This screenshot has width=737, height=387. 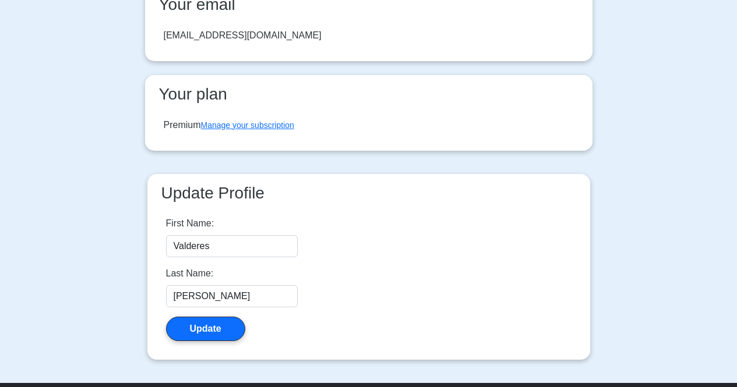 What do you see at coordinates (369, 193) in the screenshot?
I see `h3: Update Profile` at bounding box center [369, 193].